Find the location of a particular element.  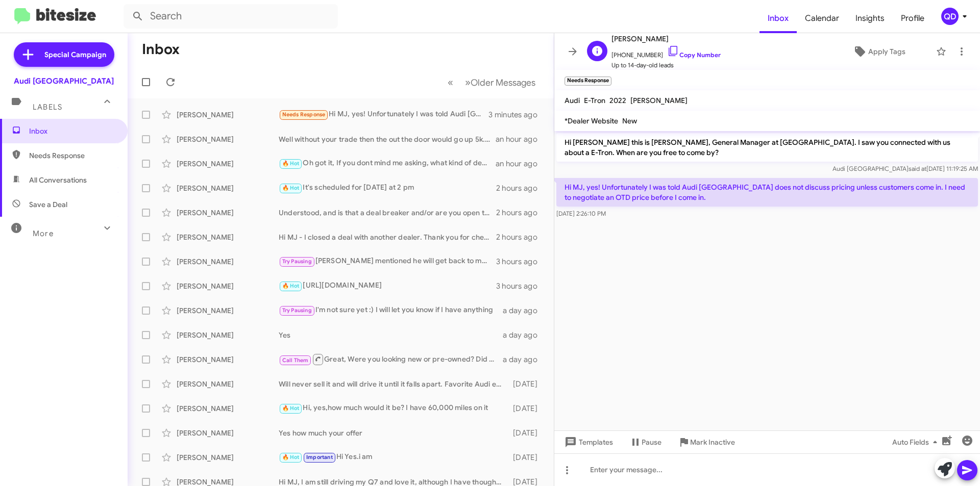

span: Auto Fields is located at coordinates (917, 442).